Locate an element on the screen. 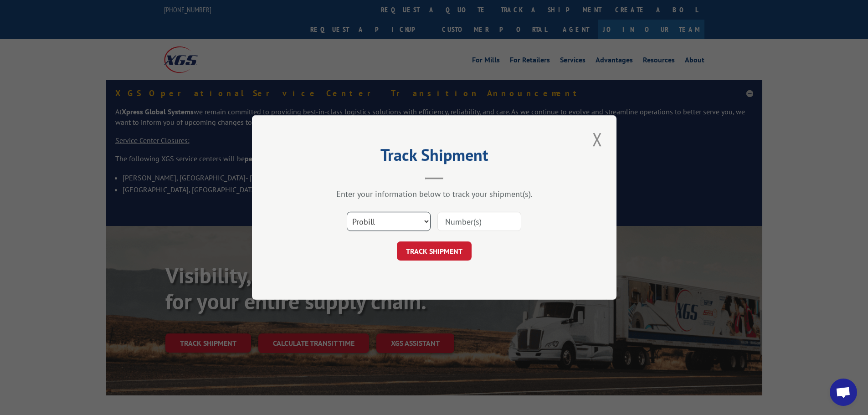 This screenshot has height=415, width=868. button: Close modal is located at coordinates (597, 139).